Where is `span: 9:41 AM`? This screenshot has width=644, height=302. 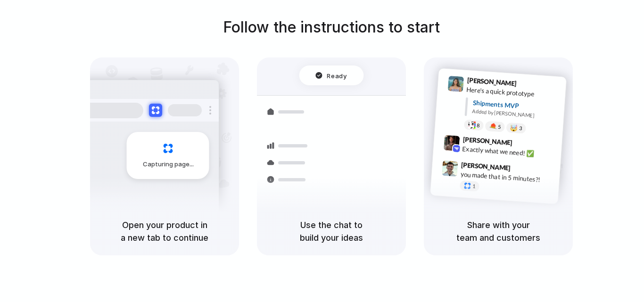 span: 9:41 AM is located at coordinates (529, 86).